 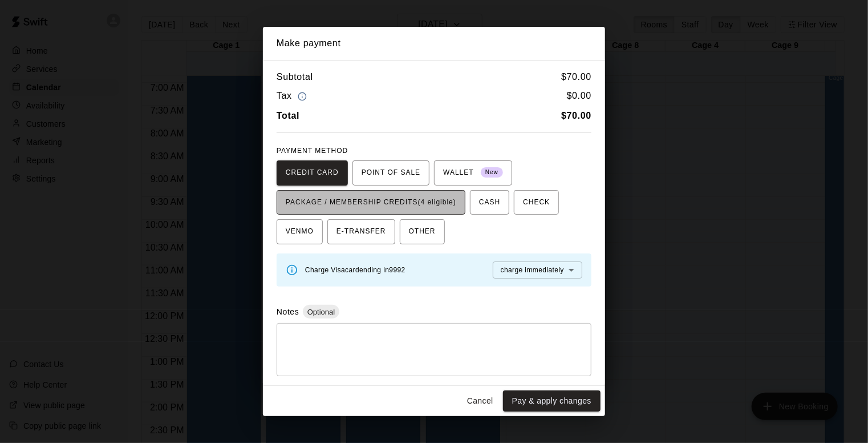 What do you see at coordinates (321, 312) in the screenshot?
I see `span: Optional` at bounding box center [321, 312].